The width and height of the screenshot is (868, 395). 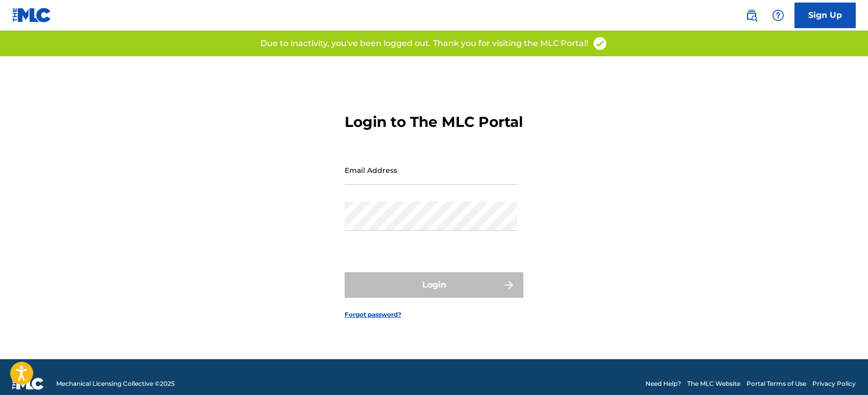 What do you see at coordinates (834, 383) in the screenshot?
I see `a: Privacy Policy` at bounding box center [834, 383].